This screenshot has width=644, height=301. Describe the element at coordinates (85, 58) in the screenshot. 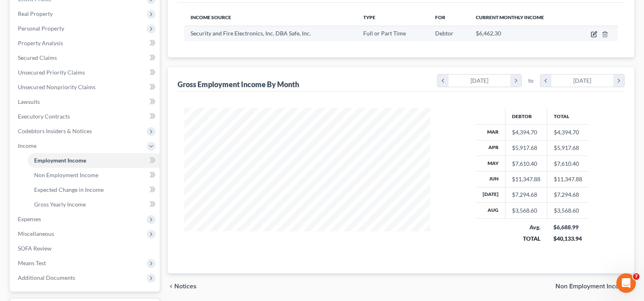

I see `a: Secured Claims` at that location.